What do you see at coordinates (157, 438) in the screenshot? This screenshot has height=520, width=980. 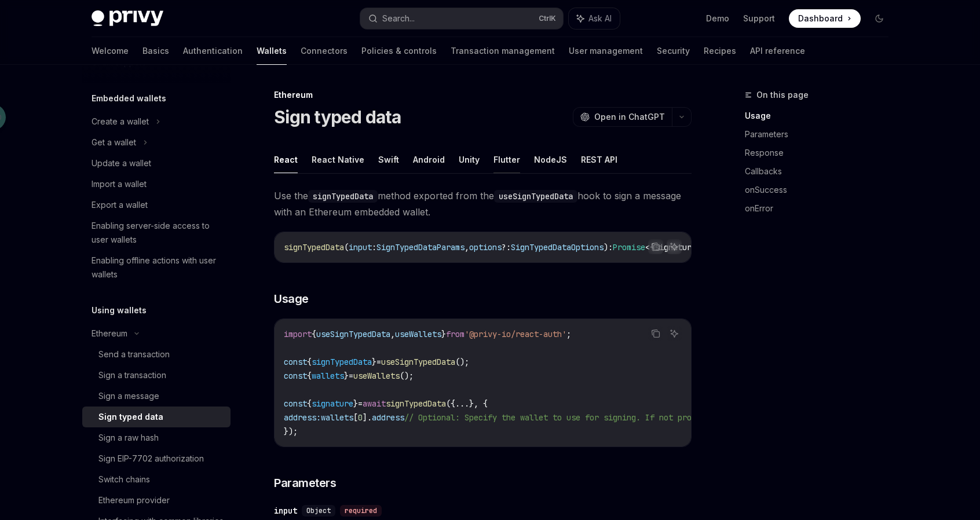 I see `a: Sign a raw hash` at bounding box center [157, 438].